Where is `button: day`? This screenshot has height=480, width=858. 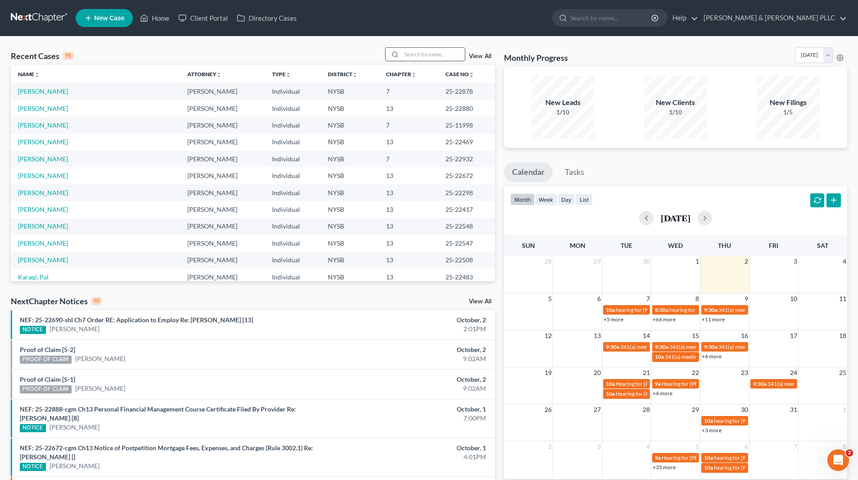 button: day is located at coordinates (566, 199).